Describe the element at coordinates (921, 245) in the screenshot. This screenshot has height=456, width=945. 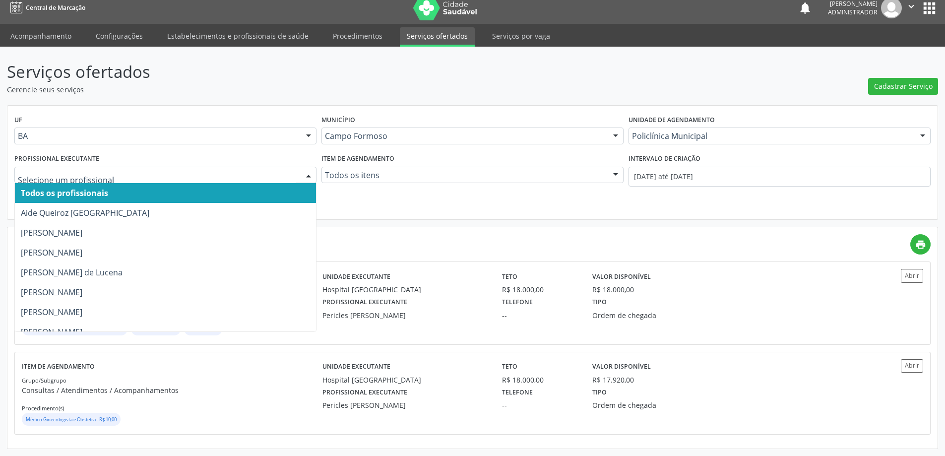
I see `i: print` at that location.